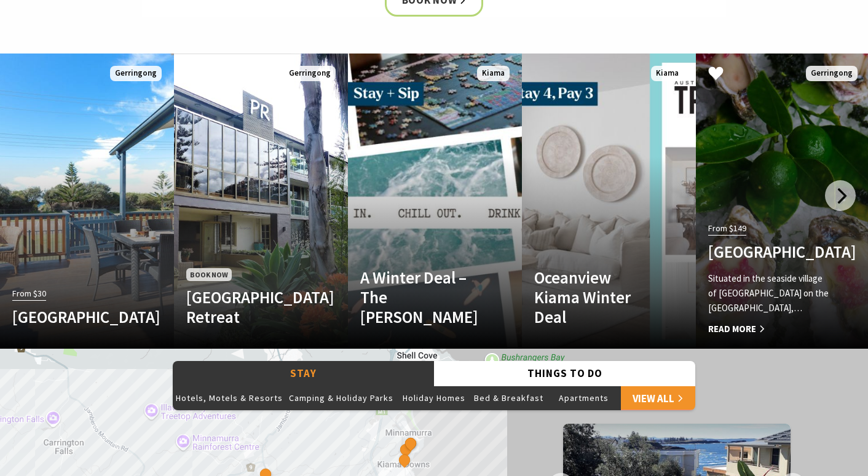 This screenshot has width=868, height=476. Describe the element at coordinates (303, 373) in the screenshot. I see `button: Stay` at that location.